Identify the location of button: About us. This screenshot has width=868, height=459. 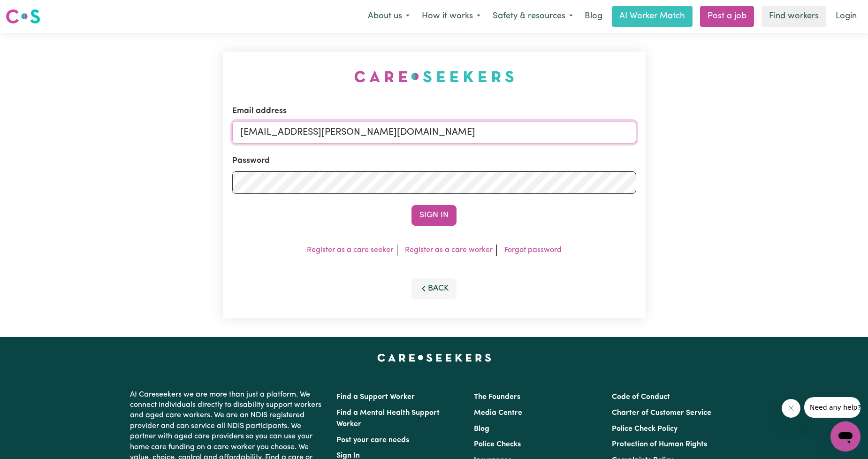
(388, 17).